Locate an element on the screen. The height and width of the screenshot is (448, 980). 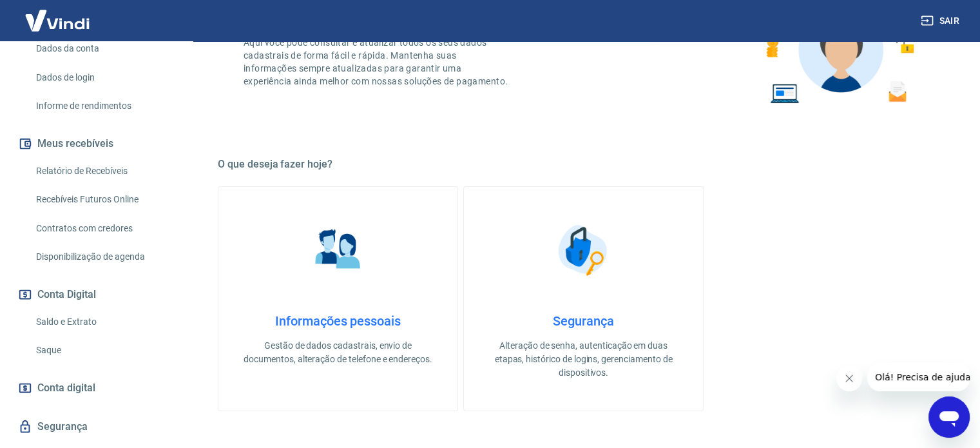
a: Disponibilização de agenda is located at coordinates (104, 256).